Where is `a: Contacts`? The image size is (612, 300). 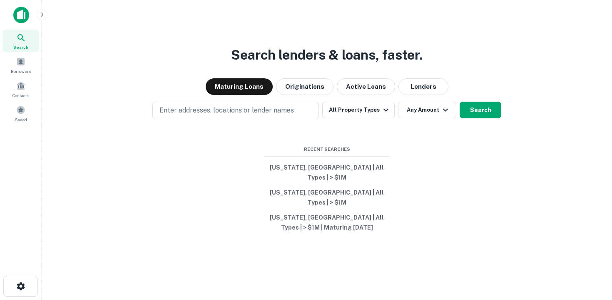 a: Contacts is located at coordinates (21, 89).